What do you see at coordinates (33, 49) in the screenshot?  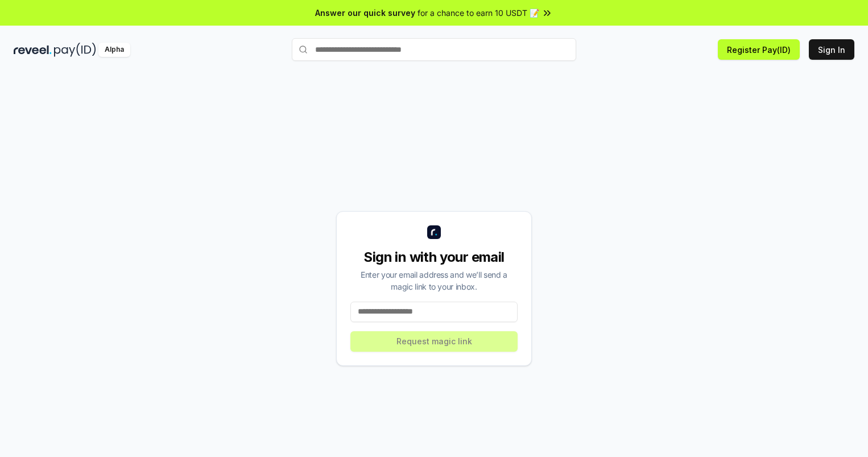 I see `img: reveel_dark` at bounding box center [33, 49].